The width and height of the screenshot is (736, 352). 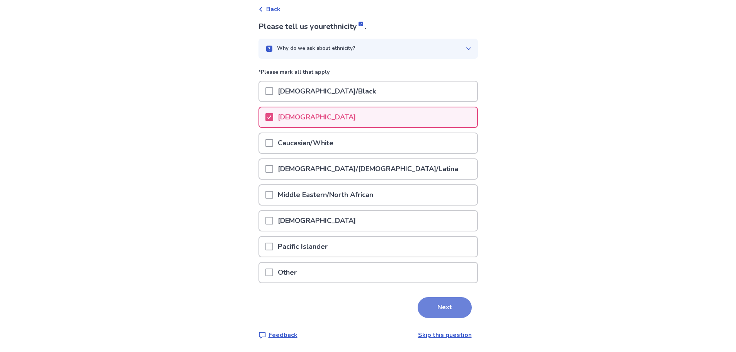 I want to click on button: Next, so click(x=445, y=307).